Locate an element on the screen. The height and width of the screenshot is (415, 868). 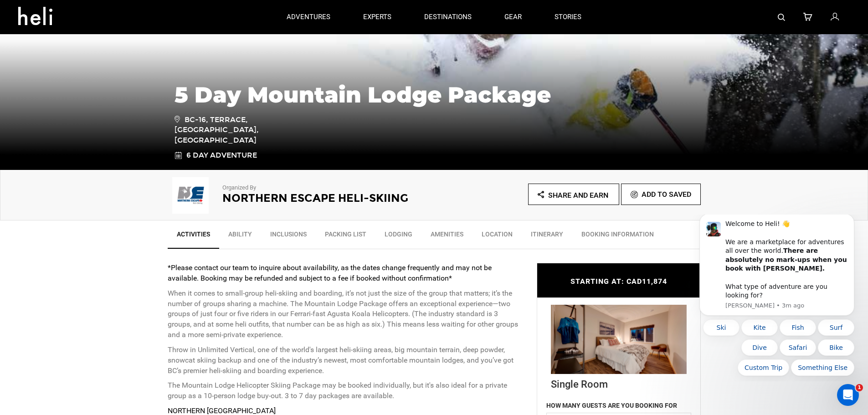
a: Activities is located at coordinates (193, 237).